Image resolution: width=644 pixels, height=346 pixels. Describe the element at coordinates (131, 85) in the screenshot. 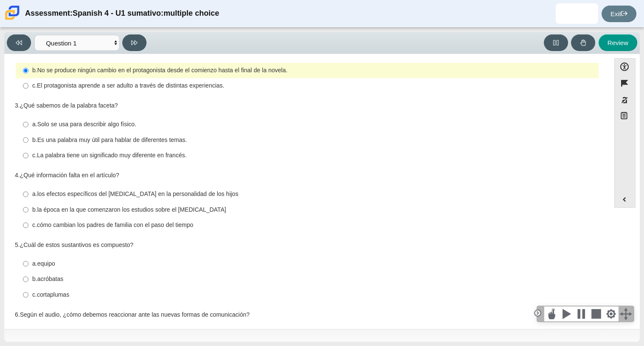

I see `thspan: El protagonista aprende a ser adulto a través de distintas experiencias.` at that location.